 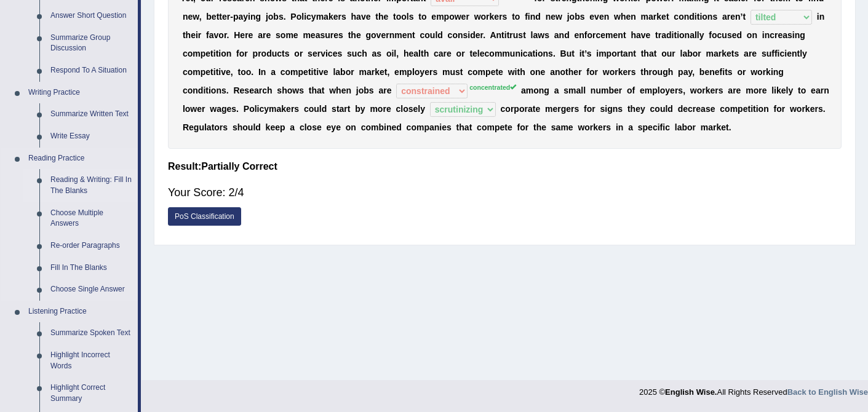 What do you see at coordinates (80, 158) in the screenshot?
I see `a: Reading Practice` at bounding box center [80, 158].